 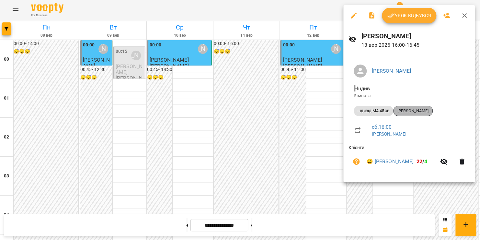 I want to click on span: - Індив, so click(x=362, y=88).